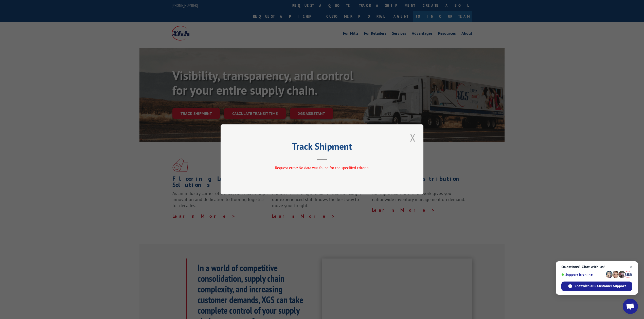 This screenshot has width=644, height=319. I want to click on a: Open chat, so click(630, 307).